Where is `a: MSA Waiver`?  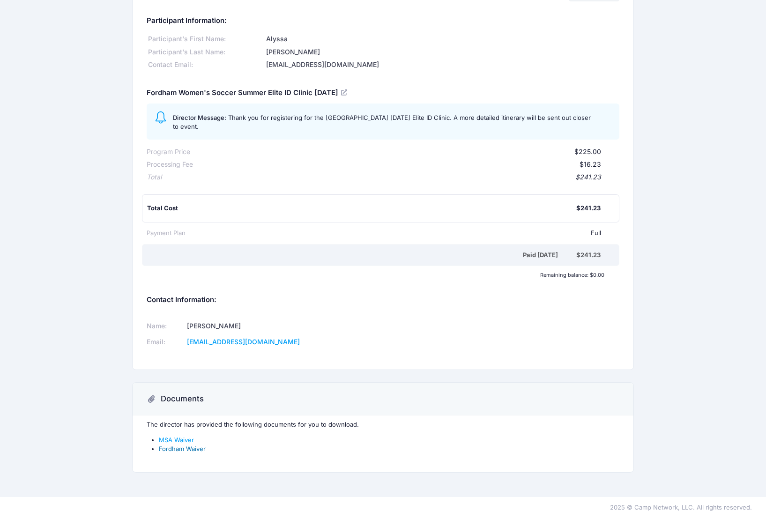
a: MSA Waiver is located at coordinates (176, 440).